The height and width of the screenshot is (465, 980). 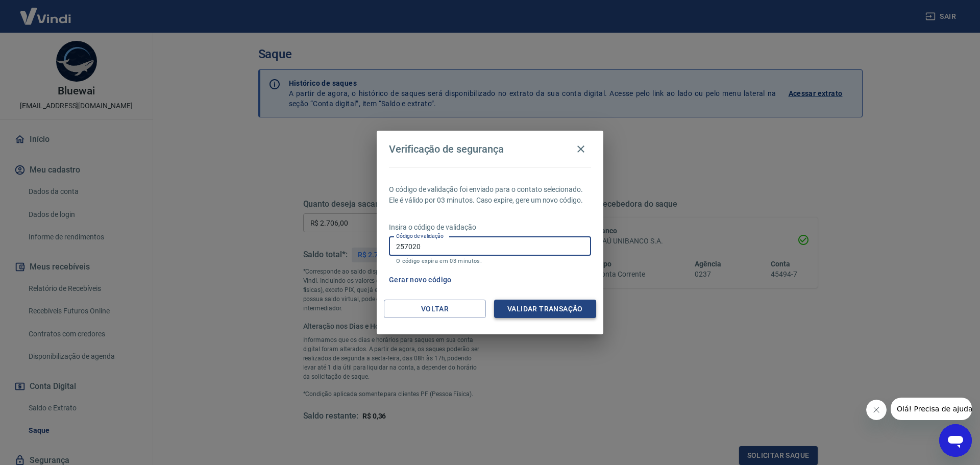 What do you see at coordinates (490, 227) in the screenshot?
I see `p: Insira o código de validação` at bounding box center [490, 227].